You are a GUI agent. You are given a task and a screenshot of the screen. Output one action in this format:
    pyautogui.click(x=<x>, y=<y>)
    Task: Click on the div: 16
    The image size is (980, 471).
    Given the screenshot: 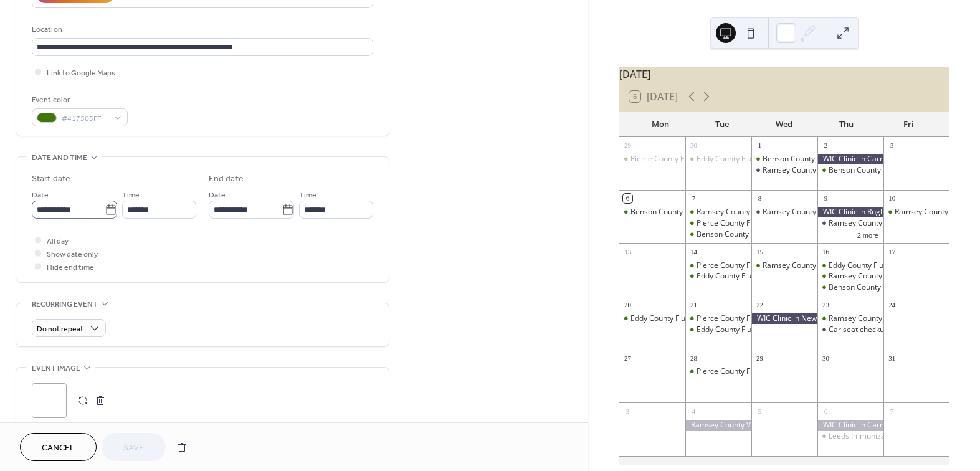 What is the action you would take?
    pyautogui.click(x=825, y=251)
    